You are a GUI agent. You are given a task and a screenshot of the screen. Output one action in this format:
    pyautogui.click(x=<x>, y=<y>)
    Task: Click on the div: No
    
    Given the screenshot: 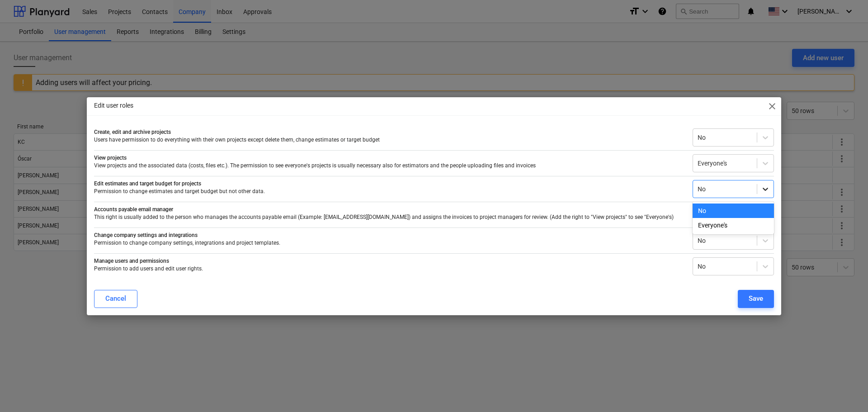 What is the action you would take?
    pyautogui.click(x=734, y=211)
    